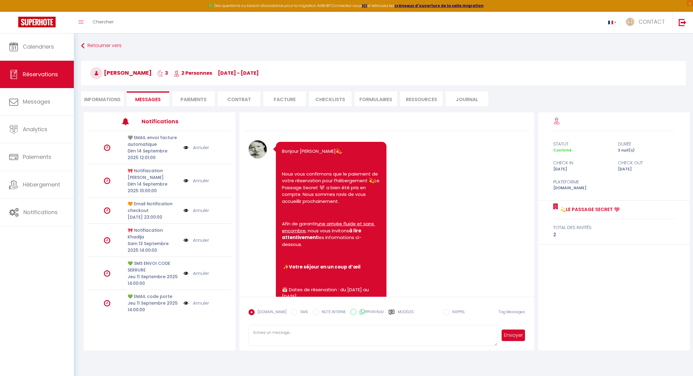 The image size is (693, 376). Describe the element at coordinates (38, 46) in the screenshot. I see `span: Calendriers` at that location.